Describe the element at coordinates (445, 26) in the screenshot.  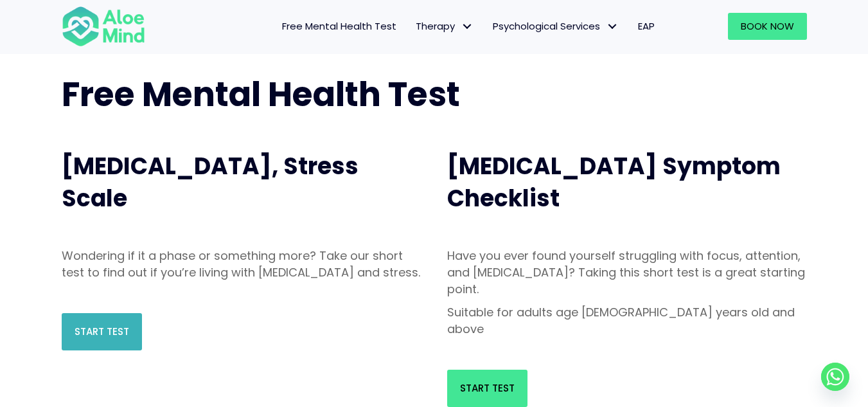
I see `a: TherapyTherapy: submenu` at that location.